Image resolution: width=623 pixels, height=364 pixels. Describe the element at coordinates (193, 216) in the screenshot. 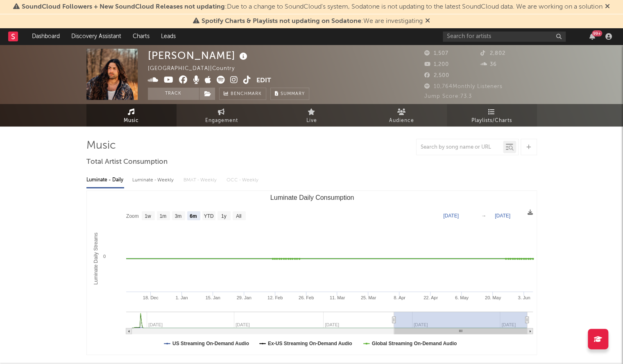

I see `text: 6m` at that location.